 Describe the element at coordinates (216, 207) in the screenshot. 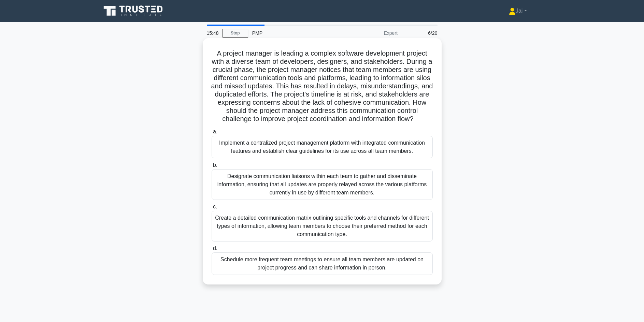

I see `span: c.` at that location.